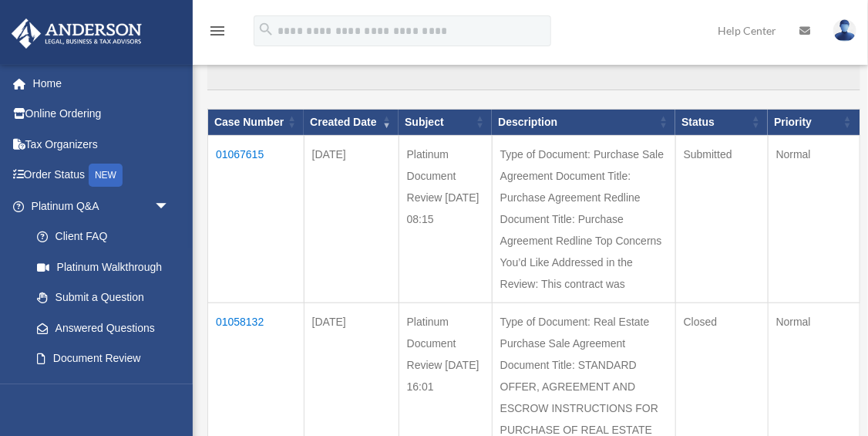  What do you see at coordinates (534, 76) in the screenshot?
I see `input: Search:` at bounding box center [534, 76].